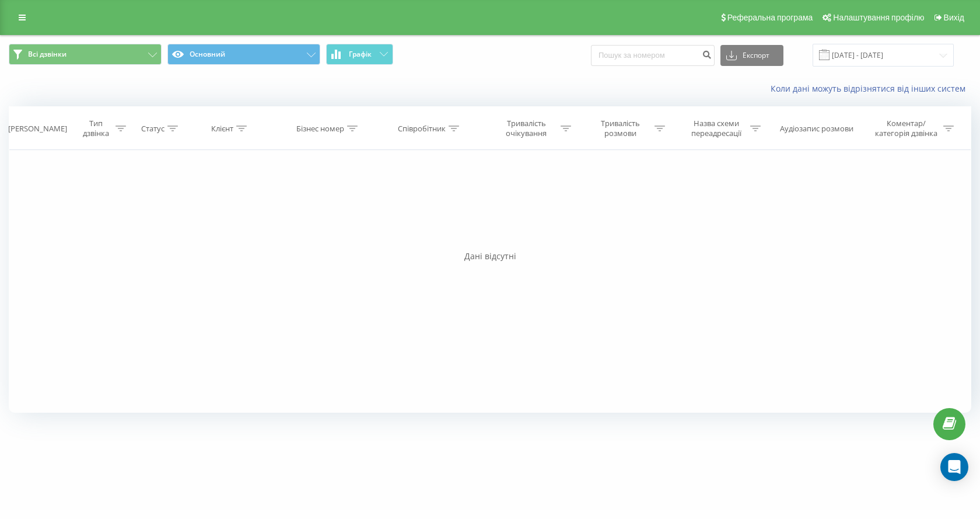 The height and width of the screenshot is (519, 980). What do you see at coordinates (817, 129) in the screenshot?
I see `div: Аудіозапис розмови` at bounding box center [817, 129].